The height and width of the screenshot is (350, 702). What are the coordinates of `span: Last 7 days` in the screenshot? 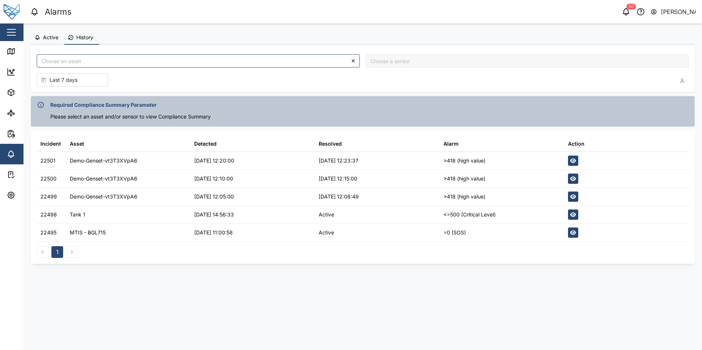 It's located at (64, 80).